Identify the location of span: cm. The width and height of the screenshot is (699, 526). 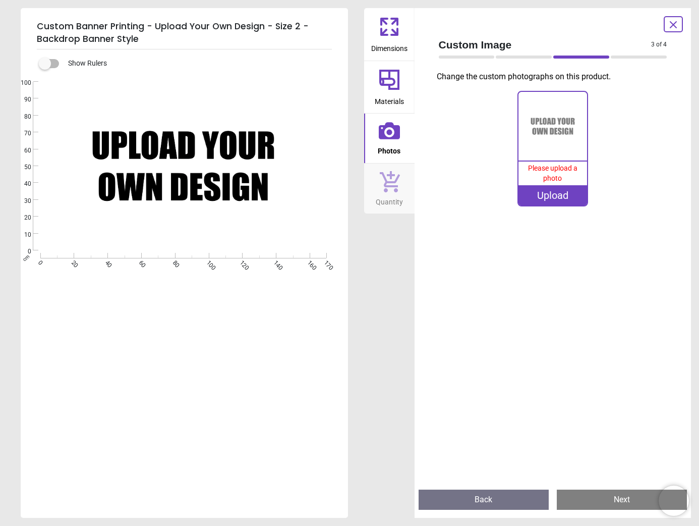
(26, 258).